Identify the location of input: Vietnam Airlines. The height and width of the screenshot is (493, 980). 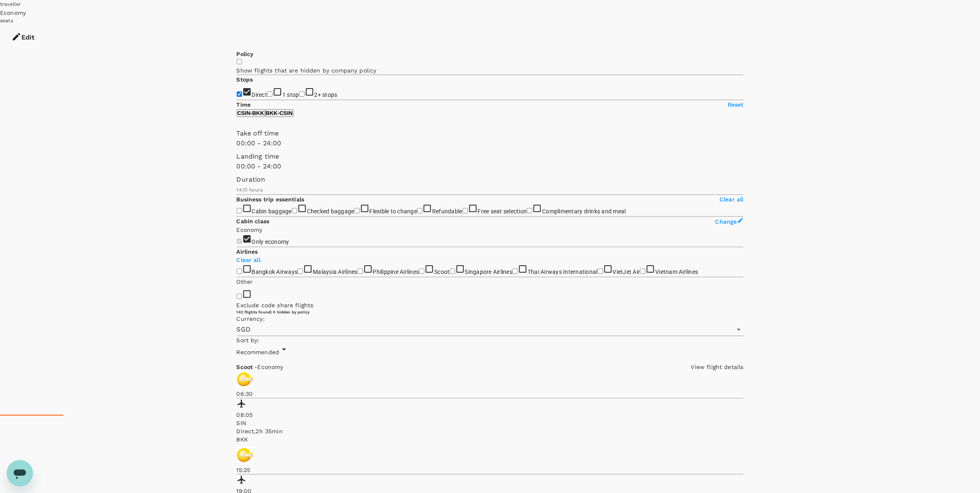
(643, 271).